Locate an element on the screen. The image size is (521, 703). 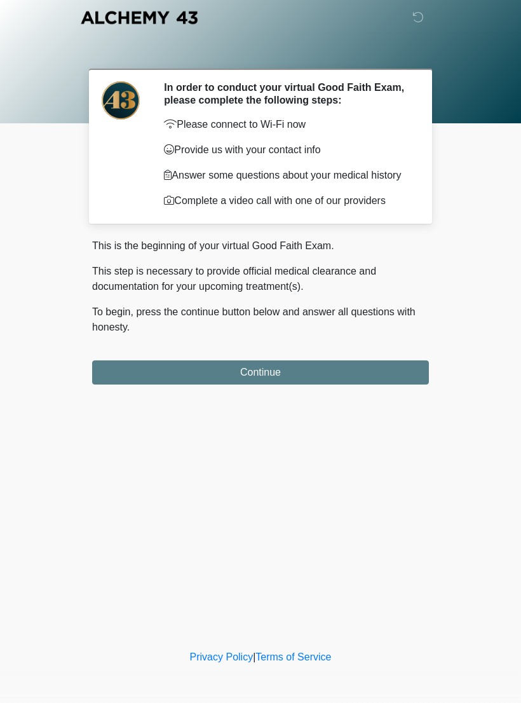
p: Complete a video call with one of our providers is located at coordinates (287, 201).